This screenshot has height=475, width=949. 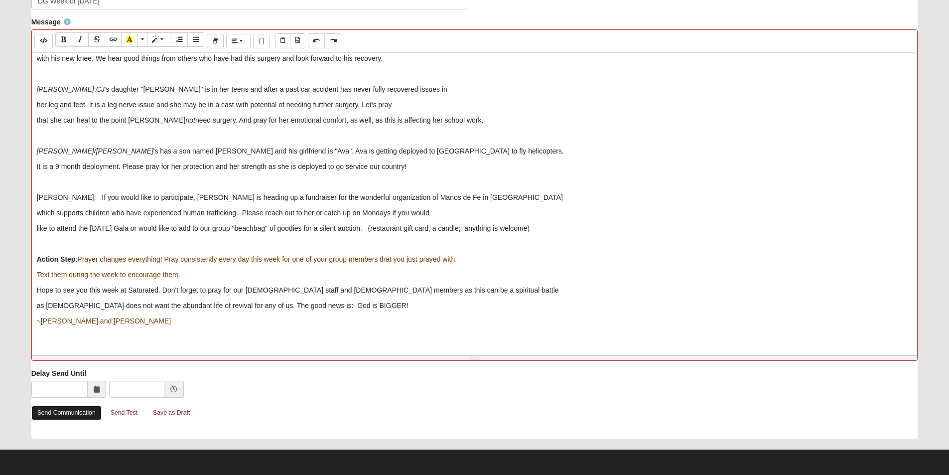 What do you see at coordinates (196, 39) in the screenshot?
I see `button: Unordered list (CTRL+SHIFT+NUM7)` at bounding box center [196, 39].